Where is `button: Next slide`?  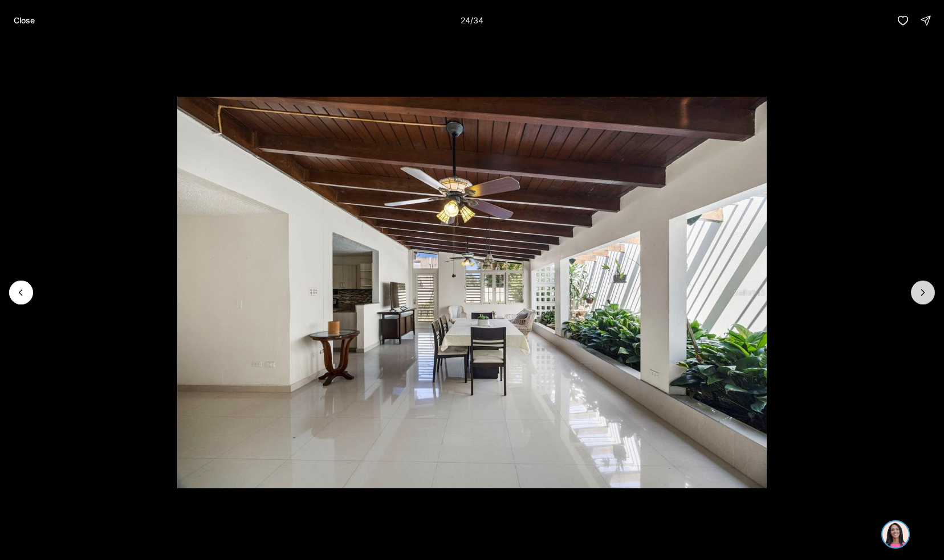
button: Next slide is located at coordinates (923, 293).